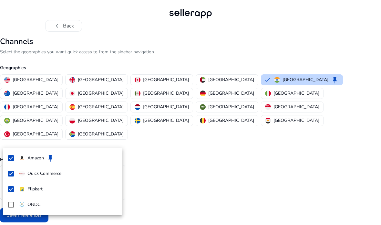  I want to click on span: keep, so click(50, 158).